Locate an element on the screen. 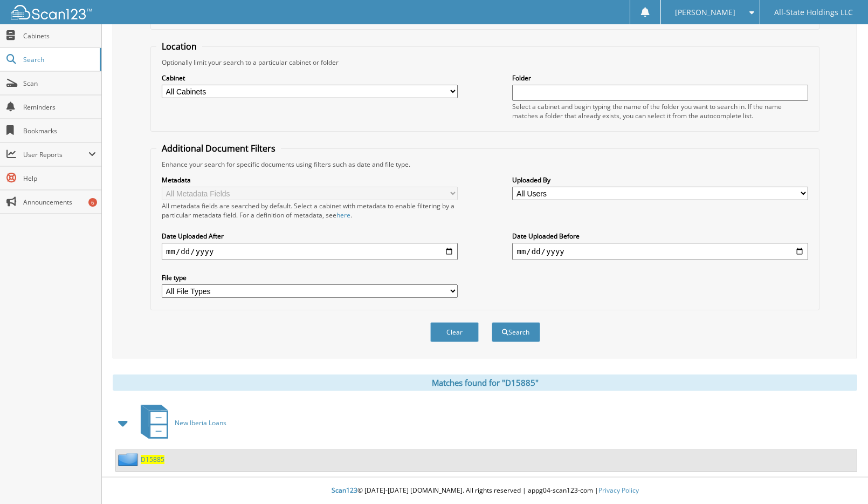 The width and height of the screenshot is (868, 504). a: D15885 is located at coordinates (152, 459).